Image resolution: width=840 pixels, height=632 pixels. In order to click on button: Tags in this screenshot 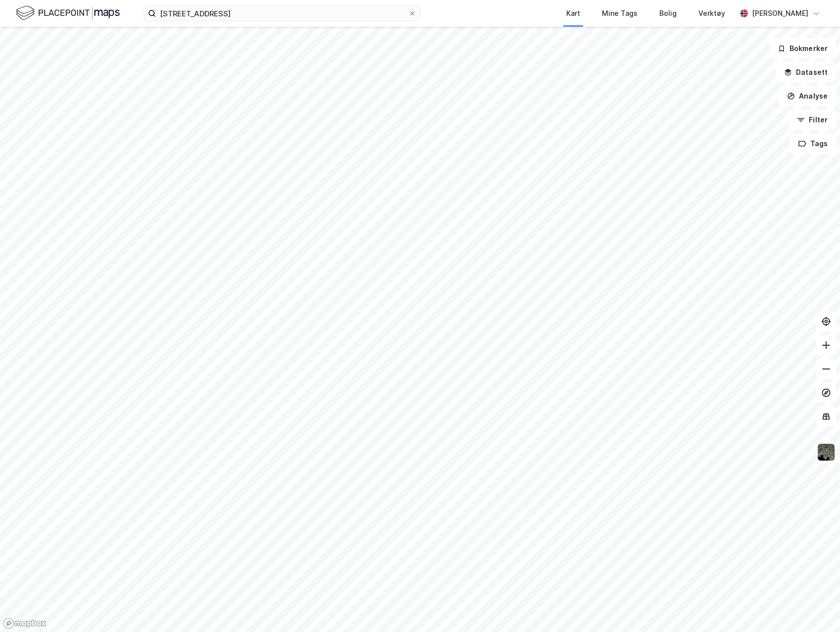, I will do `click(813, 143)`.